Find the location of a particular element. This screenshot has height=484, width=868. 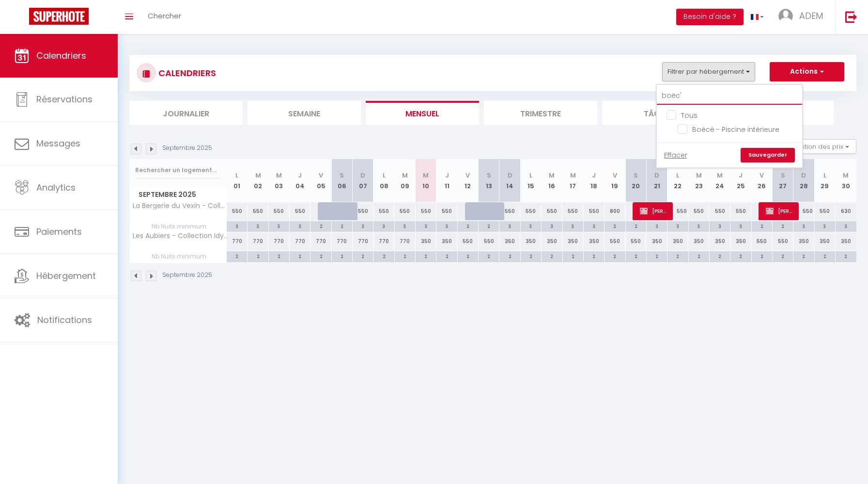

th: 30 is located at coordinates (846, 180).